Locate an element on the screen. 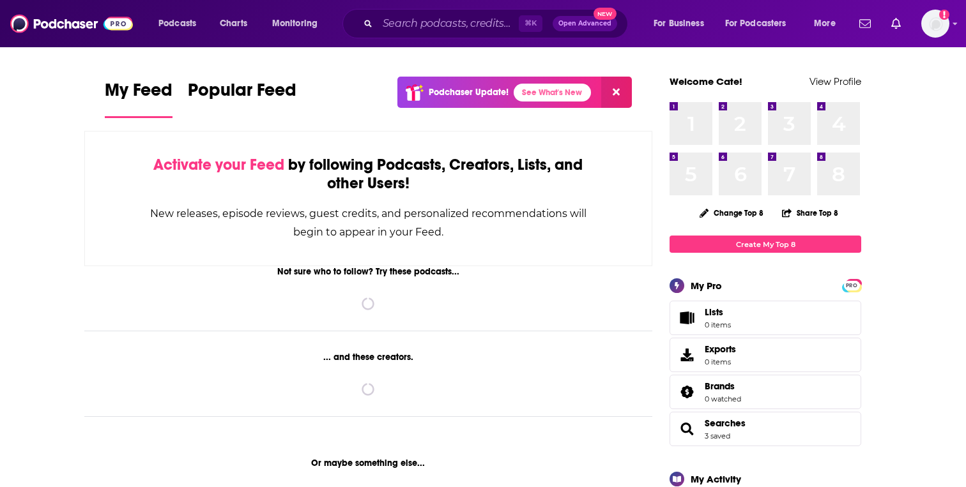 Image resolution: width=966 pixels, height=487 pixels. span: For Business is located at coordinates (678, 24).